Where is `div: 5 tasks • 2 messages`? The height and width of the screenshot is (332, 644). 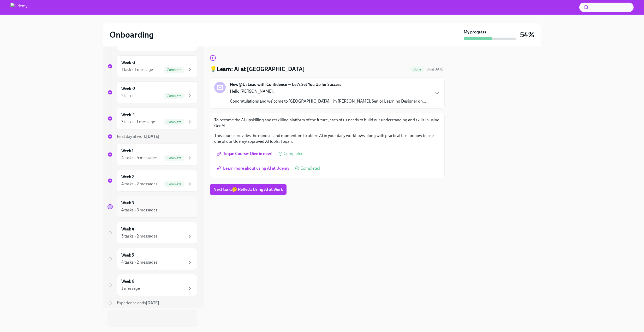
div: 5 tasks • 2 messages is located at coordinates (139, 236).